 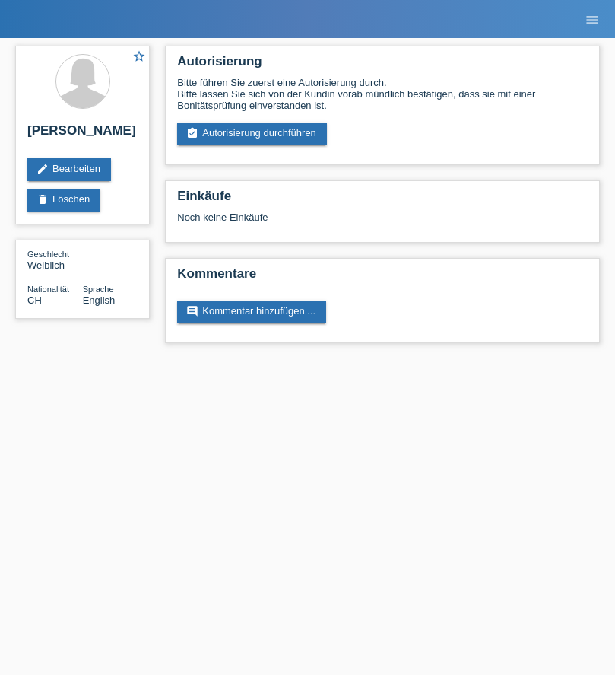 I want to click on a: commentKommentar hinzufügen ..., so click(x=252, y=312).